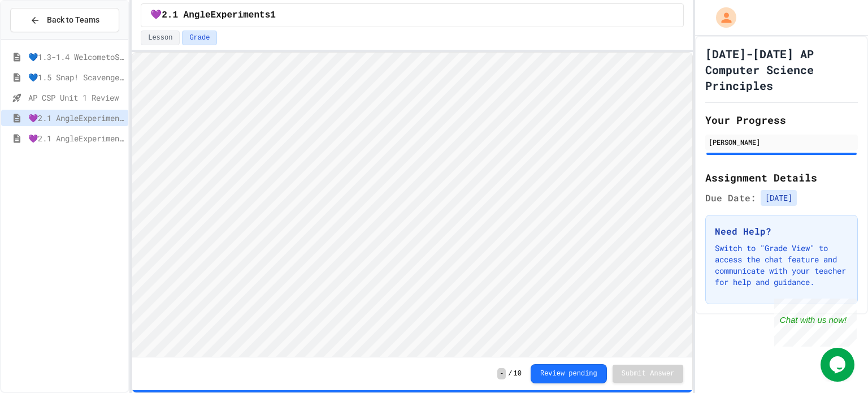 The height and width of the screenshot is (393, 868). Describe the element at coordinates (781, 265) in the screenshot. I see `p: Switch to "Grade View" to access the chat feature and communicate with your teacher for help and ...` at that location.